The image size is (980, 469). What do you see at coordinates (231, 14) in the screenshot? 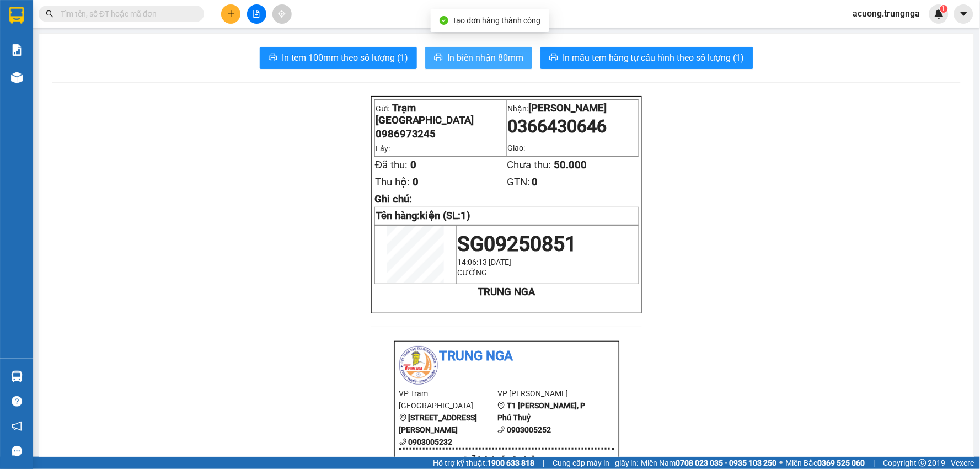
I see `span: plus` at bounding box center [231, 14].